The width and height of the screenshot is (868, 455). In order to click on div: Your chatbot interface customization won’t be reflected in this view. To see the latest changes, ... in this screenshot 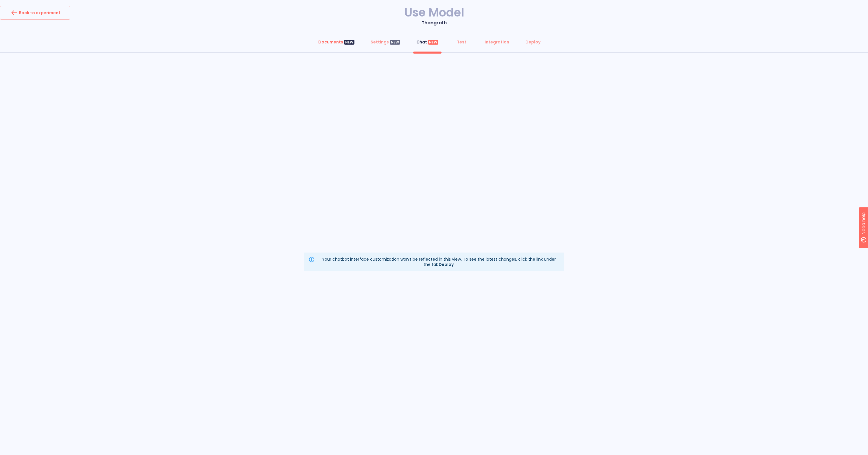, I will do `click(439, 262)`.